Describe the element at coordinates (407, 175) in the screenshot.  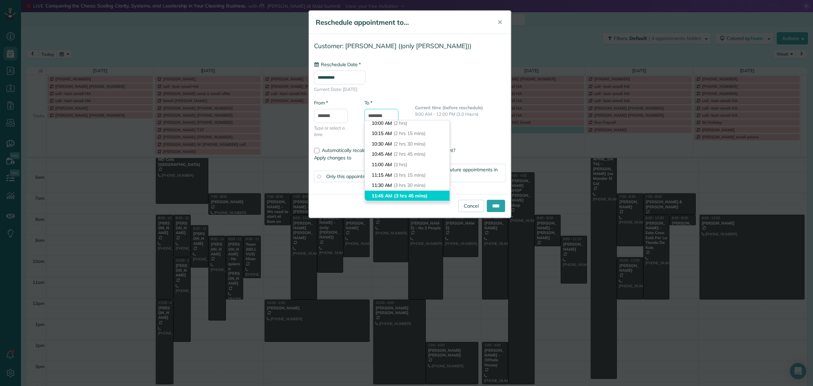
I see `li: 11:15 AM` at that location.